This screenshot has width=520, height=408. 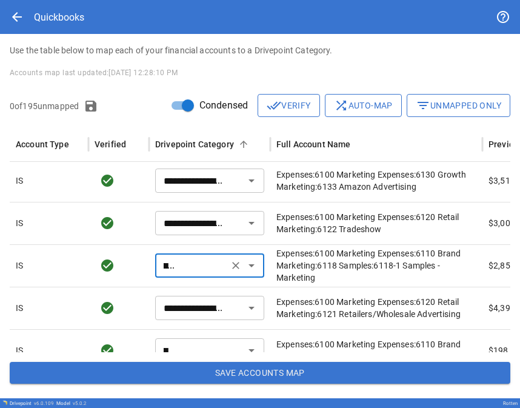 What do you see at coordinates (260, 373) in the screenshot?
I see `button: Save Accounts Map` at bounding box center [260, 373].